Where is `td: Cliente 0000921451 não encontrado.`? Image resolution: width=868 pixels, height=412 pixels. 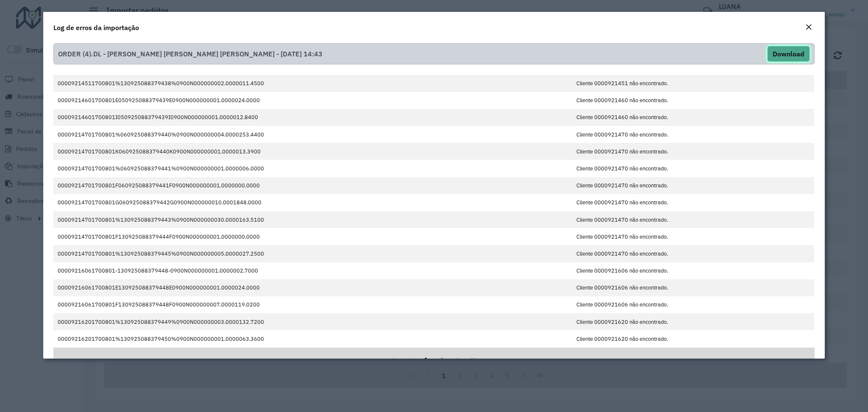
td: Cliente 0000921451 não encontrado. is located at coordinates (693, 83).